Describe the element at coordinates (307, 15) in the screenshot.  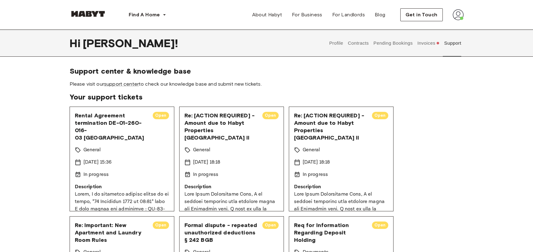
I see `a: For Business` at that location.